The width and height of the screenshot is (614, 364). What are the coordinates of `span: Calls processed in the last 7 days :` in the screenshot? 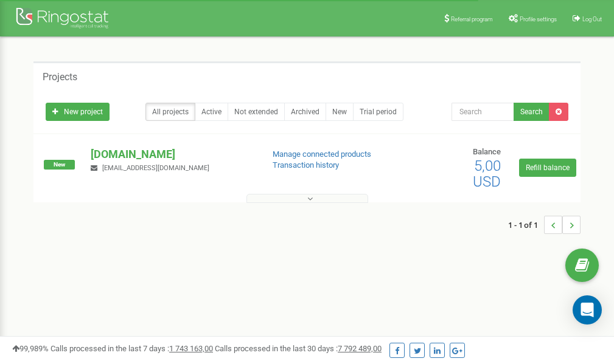 It's located at (132, 348).